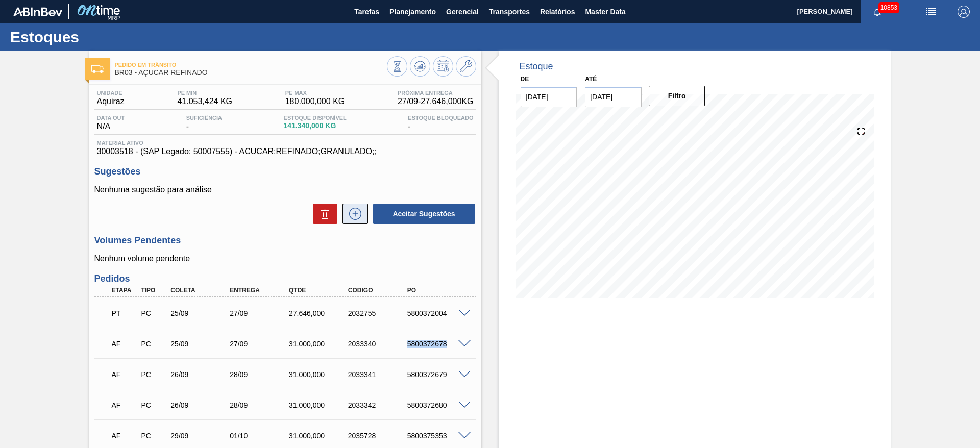 This screenshot has width=980, height=448. I want to click on div: Pedido em Trânsito, so click(124, 313).